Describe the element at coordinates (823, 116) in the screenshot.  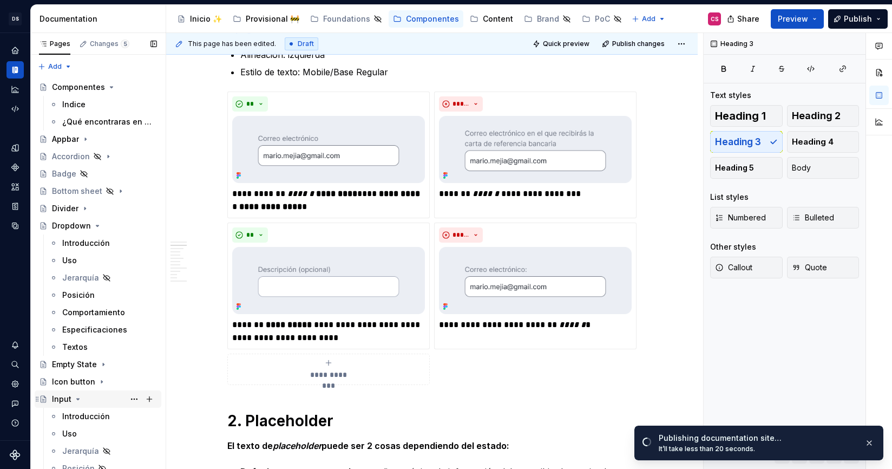
I see `button: Heading 2` at that location.